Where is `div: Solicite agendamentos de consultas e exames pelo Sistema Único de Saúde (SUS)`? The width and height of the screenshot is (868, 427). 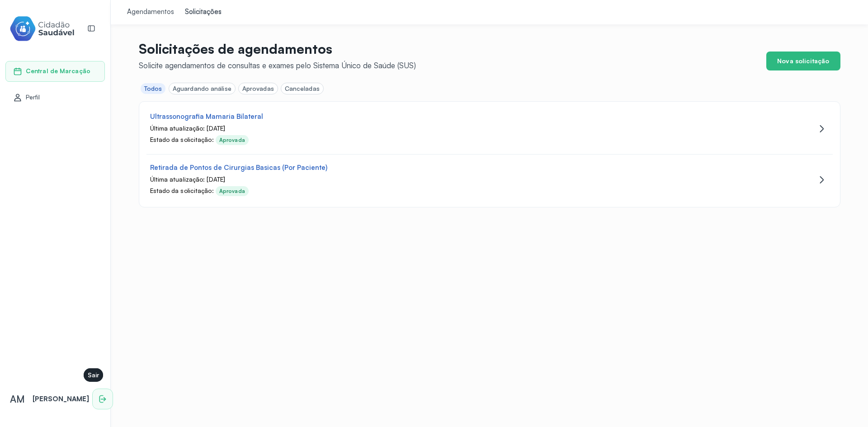
div: Solicite agendamentos de consultas e exames pelo Sistema Único de Saúde (SUS) is located at coordinates (277, 65).